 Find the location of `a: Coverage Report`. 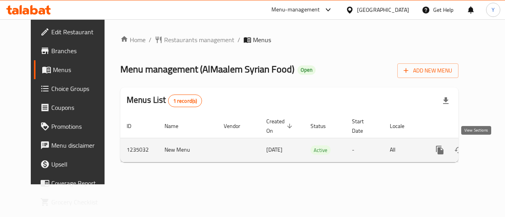

a: Coverage Report is located at coordinates (74, 183).